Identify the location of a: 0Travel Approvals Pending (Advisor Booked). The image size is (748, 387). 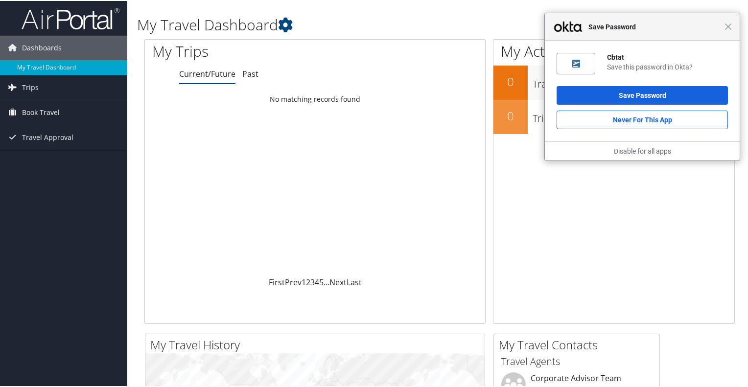
(614, 82).